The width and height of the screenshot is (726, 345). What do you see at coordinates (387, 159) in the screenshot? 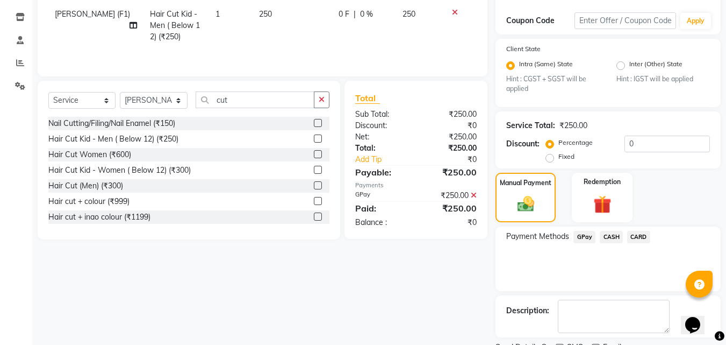
I see `a: Add Tip` at bounding box center [387, 159].